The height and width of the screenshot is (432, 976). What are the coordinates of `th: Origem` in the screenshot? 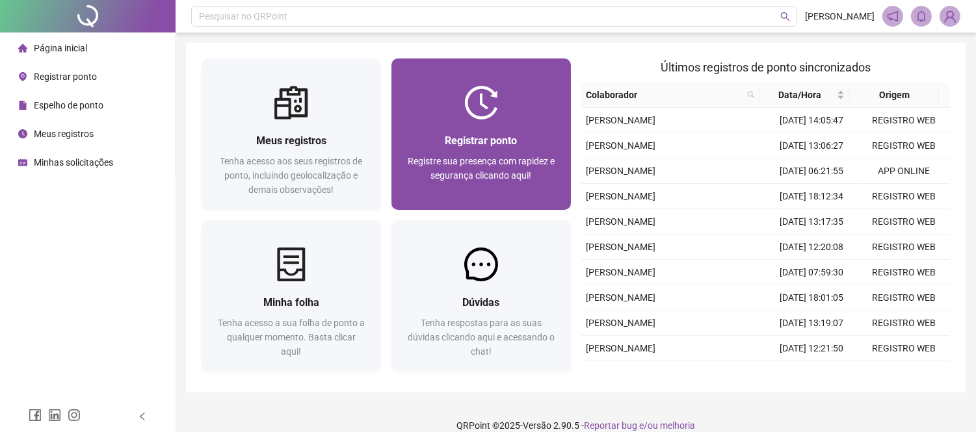 It's located at (895, 95).